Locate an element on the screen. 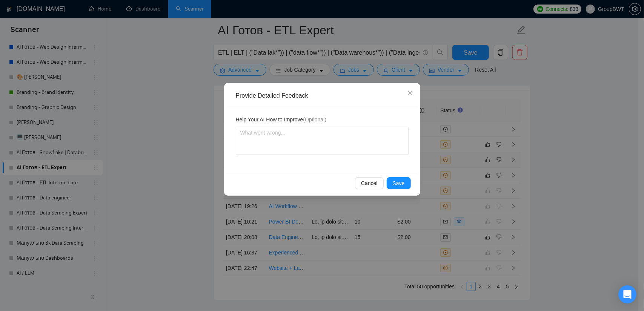 The height and width of the screenshot is (311, 644). span: close is located at coordinates (410, 93).